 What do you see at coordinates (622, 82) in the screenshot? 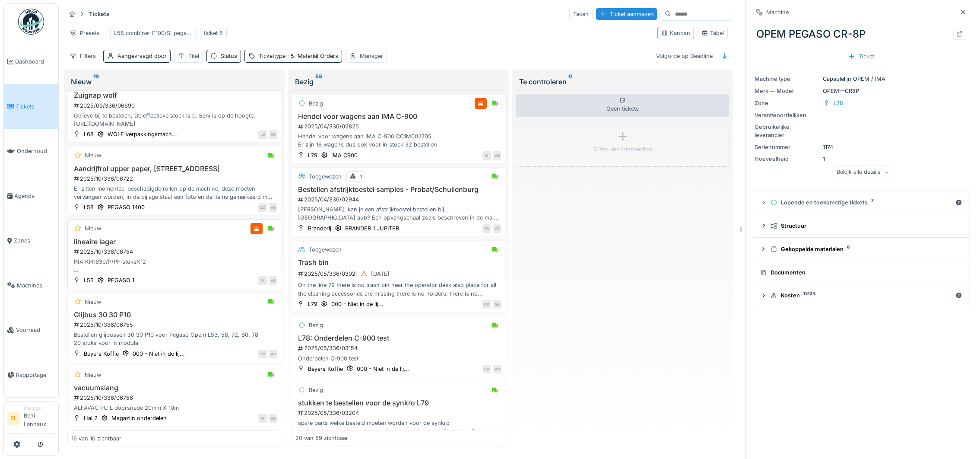
I see `div: Te controleren` at bounding box center [622, 82].